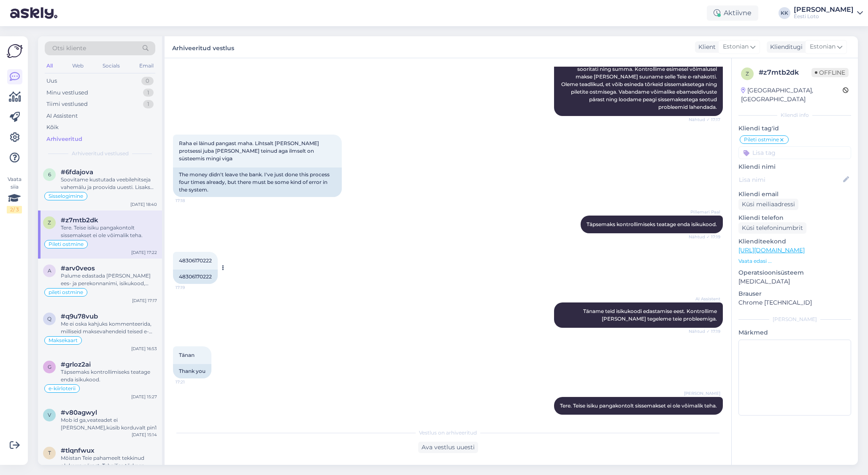 This screenshot has height=475, width=868. Describe the element at coordinates (191, 287) in the screenshot. I see `span: 17:19` at that location.